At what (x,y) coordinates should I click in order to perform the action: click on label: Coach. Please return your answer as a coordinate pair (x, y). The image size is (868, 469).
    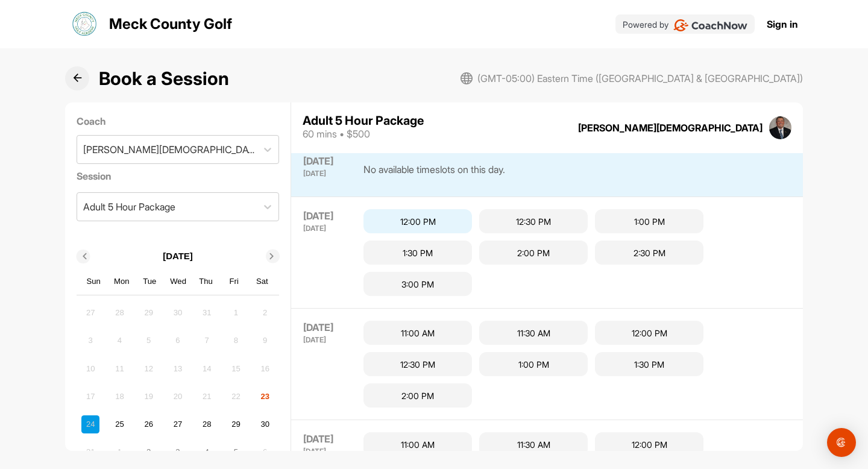
    Looking at the image, I should click on (178, 121).